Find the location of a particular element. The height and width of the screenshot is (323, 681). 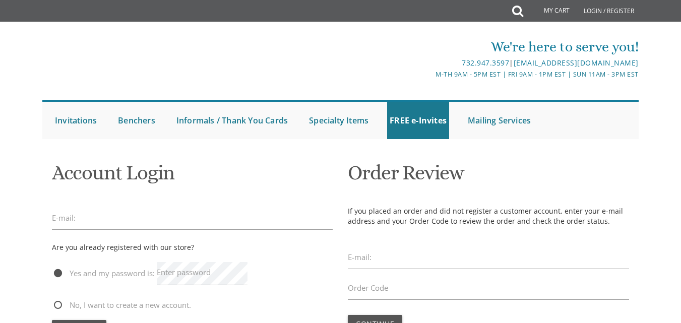

a: My Cart is located at coordinates (549, 11).